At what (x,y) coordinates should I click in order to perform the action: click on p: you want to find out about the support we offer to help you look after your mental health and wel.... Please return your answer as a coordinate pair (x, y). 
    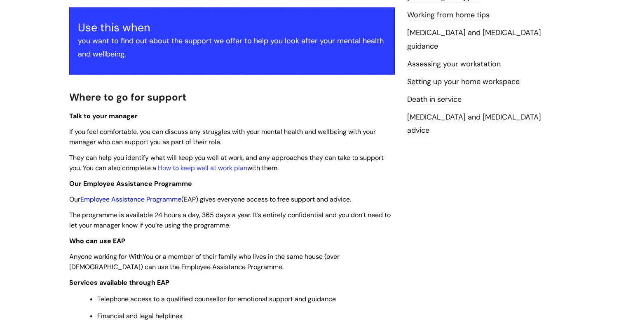
    Looking at the image, I should click on (232, 47).